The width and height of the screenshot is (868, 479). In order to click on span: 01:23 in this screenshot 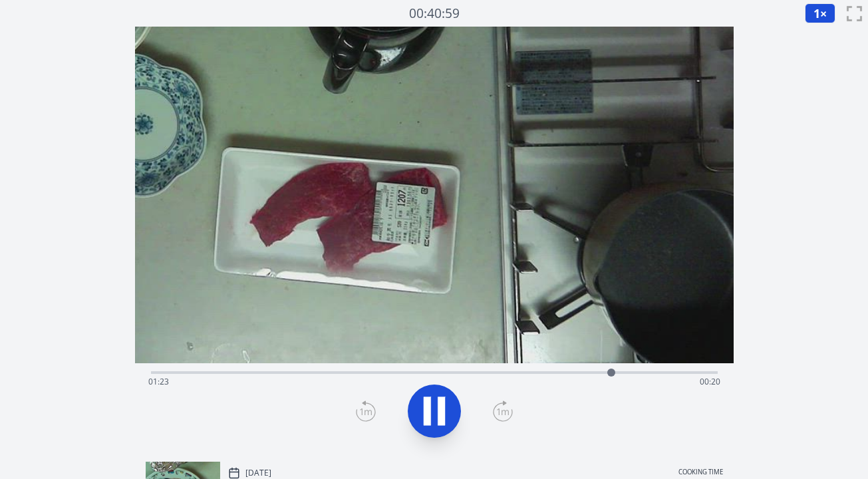, I will do `click(158, 381)`.